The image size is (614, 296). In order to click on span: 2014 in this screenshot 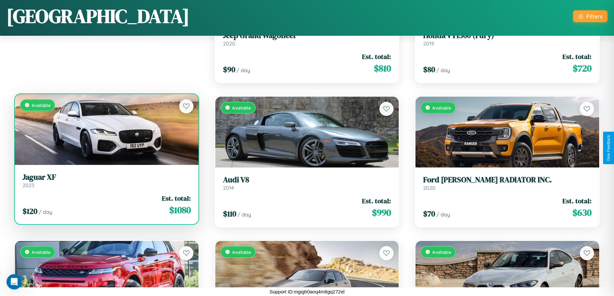, I will do `click(228, 188)`.